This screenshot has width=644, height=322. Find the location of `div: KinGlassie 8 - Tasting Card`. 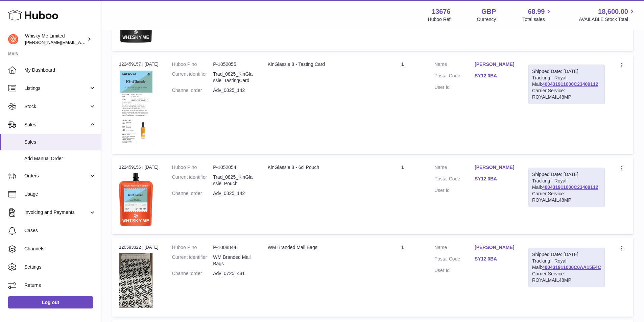

div: KinGlassie 8 - Tasting Card is located at coordinates (319, 64).